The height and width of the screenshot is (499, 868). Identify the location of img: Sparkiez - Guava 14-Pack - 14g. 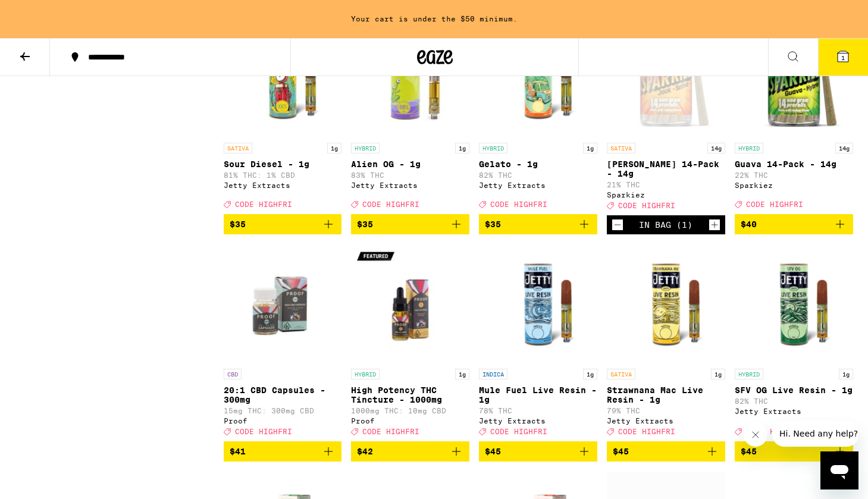
(794, 77).